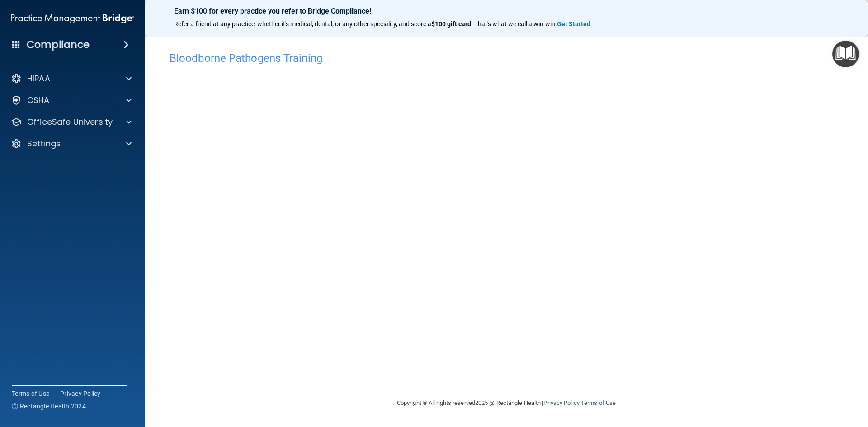 The height and width of the screenshot is (427, 868). I want to click on a: Get Started, so click(574, 24).